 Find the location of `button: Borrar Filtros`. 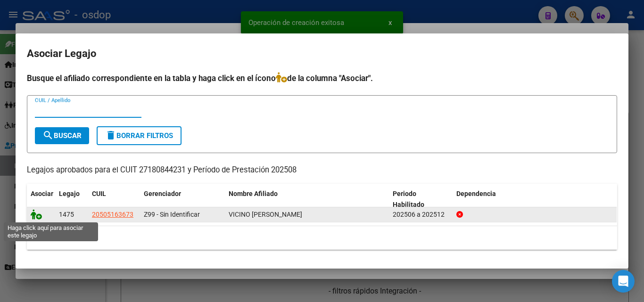

button: Borrar Filtros is located at coordinates (139, 136).